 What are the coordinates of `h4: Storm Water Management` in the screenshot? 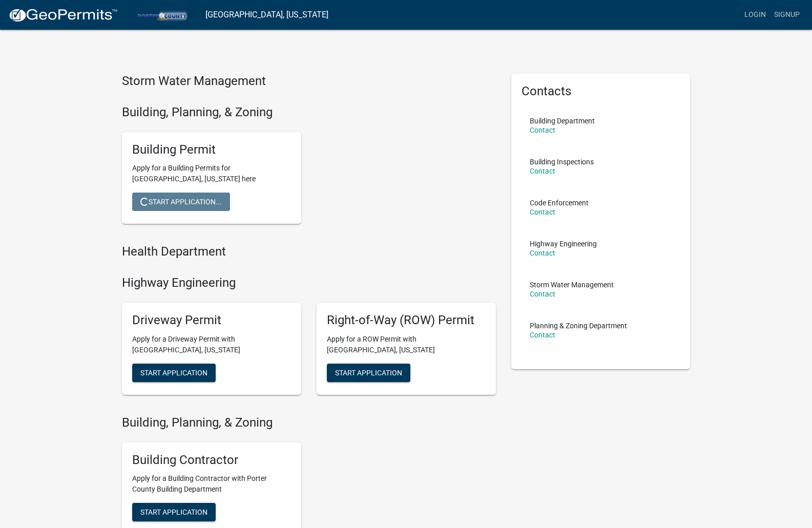 It's located at (309, 81).